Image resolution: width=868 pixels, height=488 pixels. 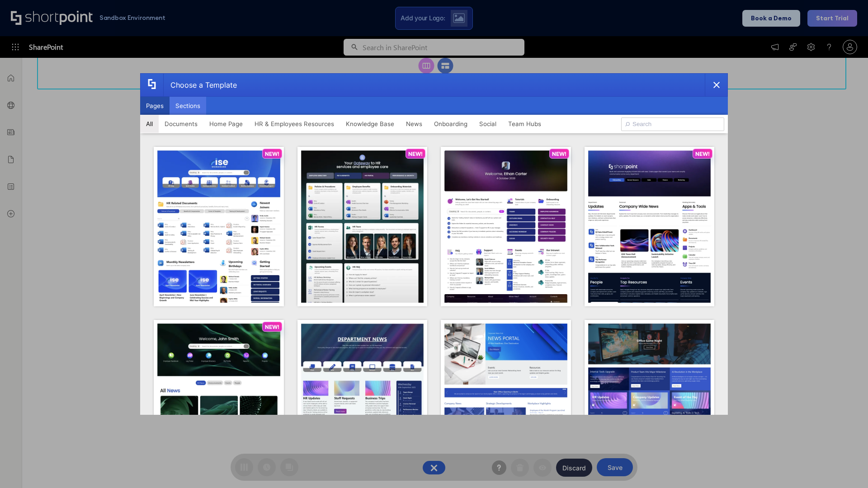 What do you see at coordinates (149, 124) in the screenshot?
I see `button: All` at bounding box center [149, 124].